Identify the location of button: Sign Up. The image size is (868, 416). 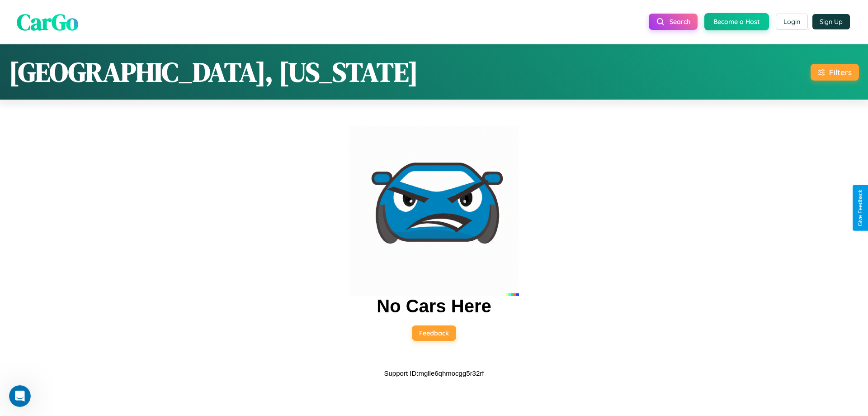
(831, 22).